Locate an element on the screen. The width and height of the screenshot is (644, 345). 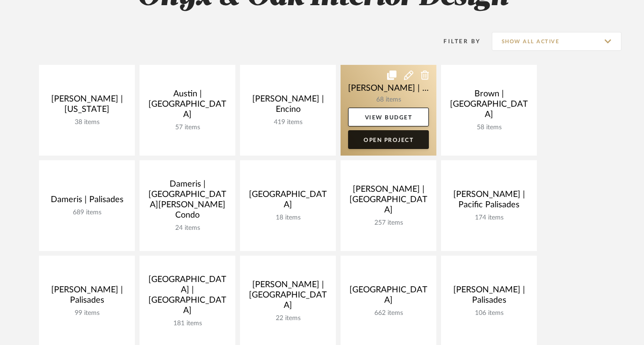
div: 419 items is located at coordinates (288, 122).